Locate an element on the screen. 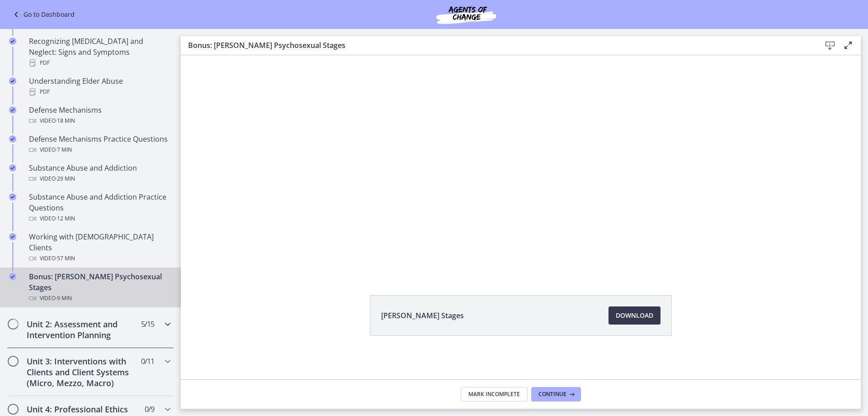 This screenshot has width=868, height=416. span: · 57 min is located at coordinates (65, 258).